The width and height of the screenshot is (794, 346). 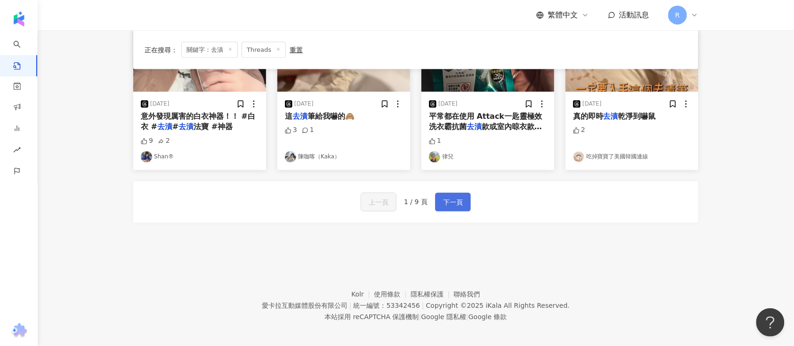 What do you see at coordinates (637, 116) in the screenshot?
I see `span: 乾淨到嚇鼠` at bounding box center [637, 116].